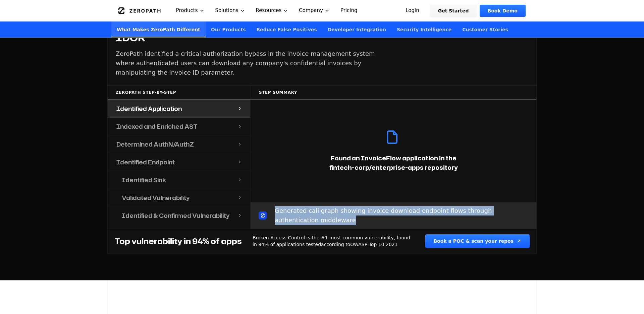 The height and width of the screenshot is (314, 644). What do you see at coordinates (412, 11) in the screenshot?
I see `a: Login` at bounding box center [412, 11].